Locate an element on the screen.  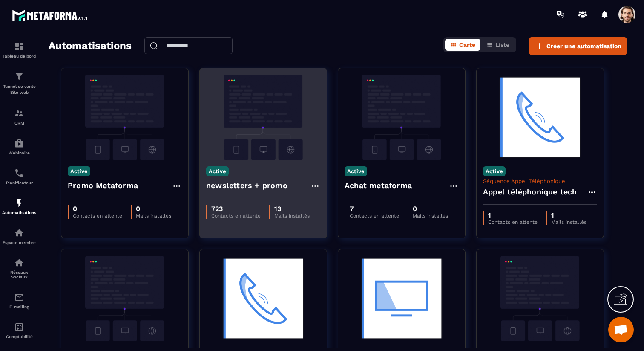
a: formationformationCRM is located at coordinates (19, 117).